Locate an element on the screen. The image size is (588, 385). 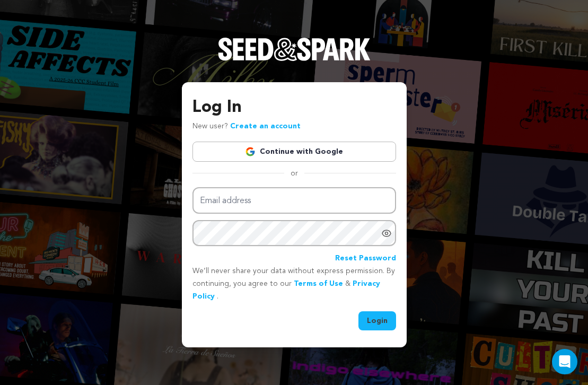
a: Reset Password is located at coordinates (365, 259).